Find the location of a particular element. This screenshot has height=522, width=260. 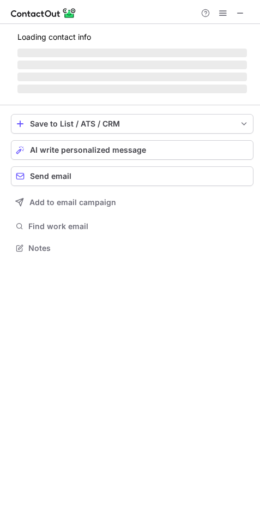

button: save-profile-one-click is located at coordinates (132, 124).